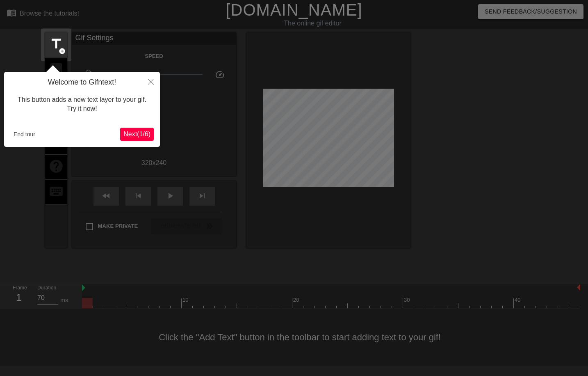 The width and height of the screenshot is (588, 376). I want to click on h4: Welcome to Gifntext!, so click(82, 82).